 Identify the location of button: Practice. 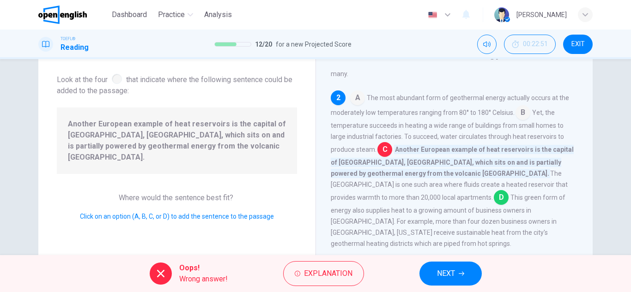
(175, 15).